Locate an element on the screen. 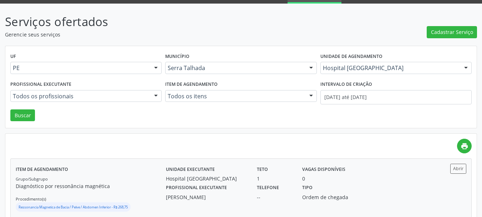 The height and width of the screenshot is (217, 482). small: Ressonancia Magnetica de Bacia / Pelve / Abdomen Inferior - R$ 268,75 is located at coordinates (73, 207).